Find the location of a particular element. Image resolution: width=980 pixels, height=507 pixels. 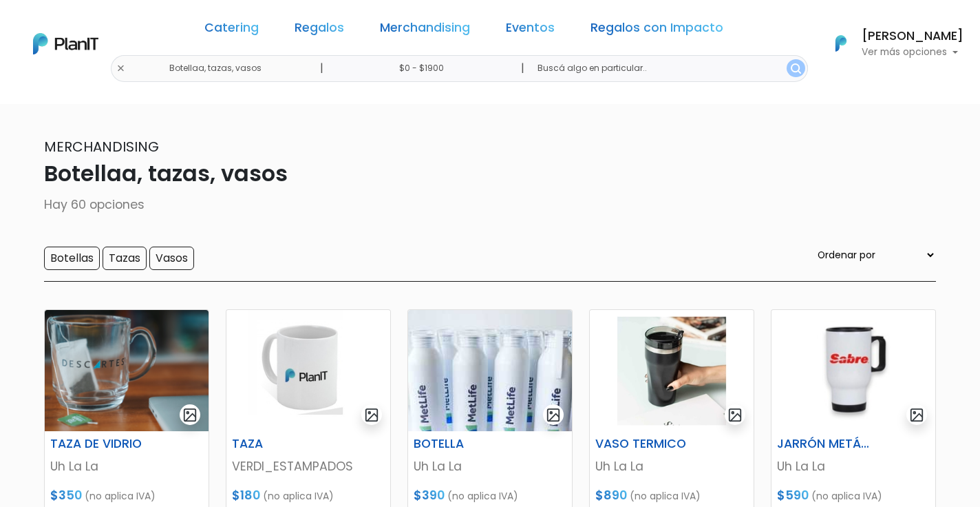

a: Catering is located at coordinates (231, 31).